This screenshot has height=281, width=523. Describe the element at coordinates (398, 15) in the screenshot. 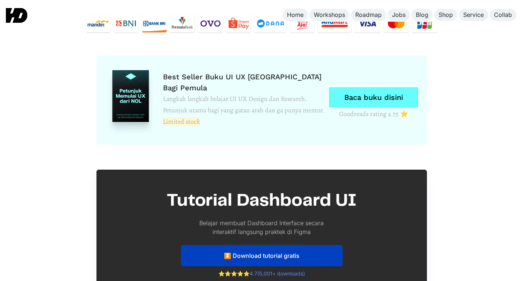

I see `div: Jobs` at that location.